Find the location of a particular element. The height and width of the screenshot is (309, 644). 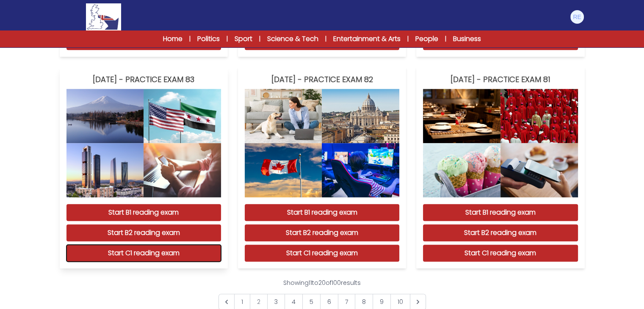

a: Home is located at coordinates (173, 39).